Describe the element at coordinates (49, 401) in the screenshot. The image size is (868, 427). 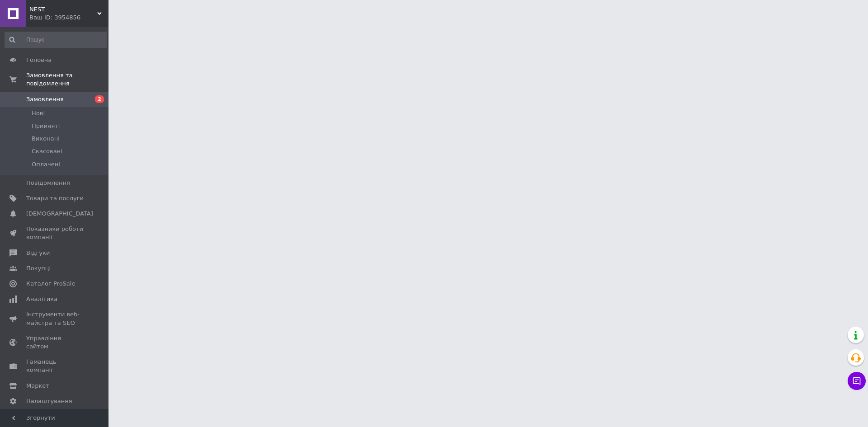
I see `span: Налаштування` at that location.